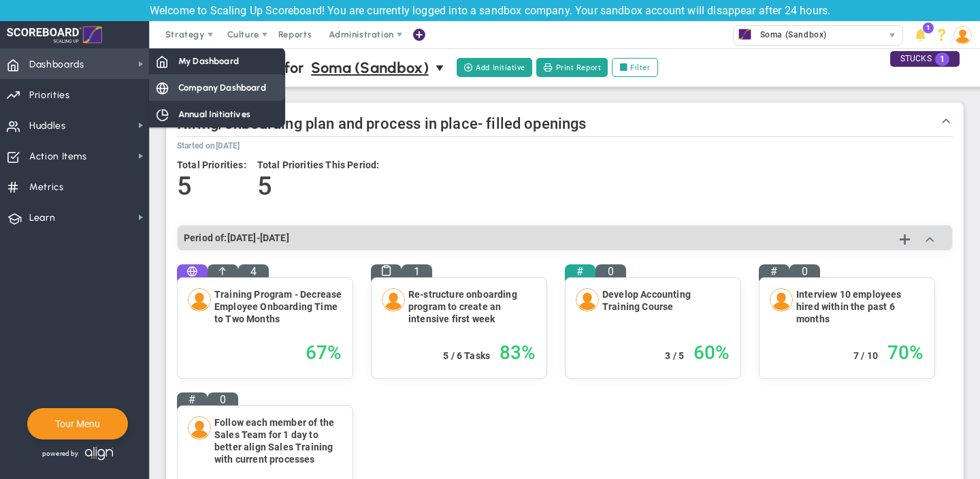 This screenshot has width=980, height=479. Describe the element at coordinates (472, 307) in the screenshot. I see `h4: Re-structure onboarding program to create an intensive first week` at that location.